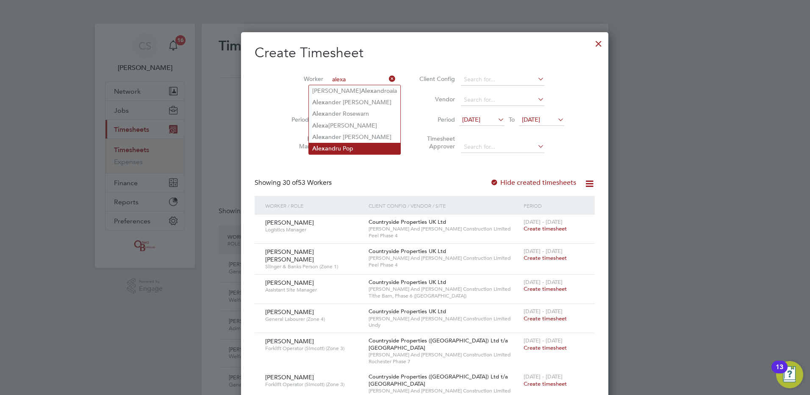 The height and width of the screenshot is (395, 810). What do you see at coordinates (444, 362) in the screenshot?
I see `span: Rochester Phase 7` at bounding box center [444, 362].